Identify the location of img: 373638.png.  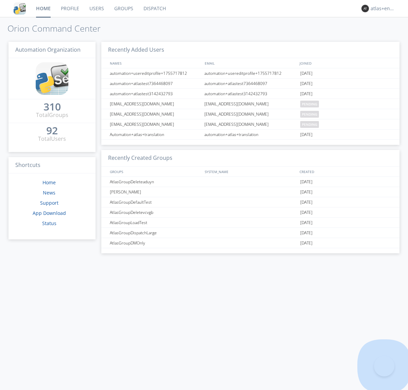
(365, 8).